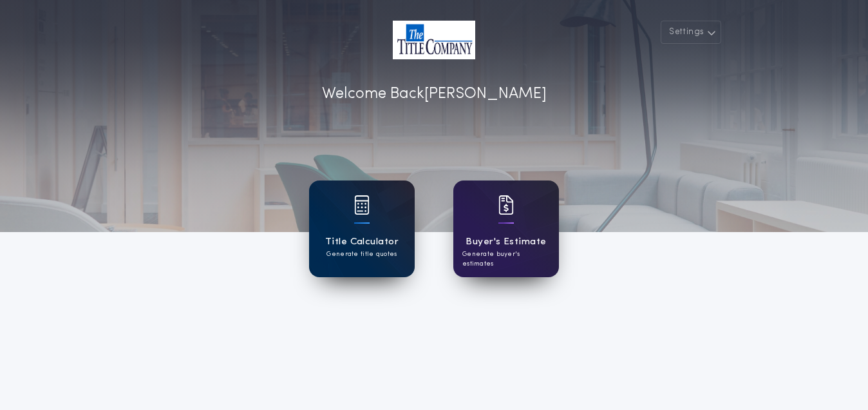 This screenshot has height=410, width=868. What do you see at coordinates (691, 32) in the screenshot?
I see `button: Settings` at bounding box center [691, 32].